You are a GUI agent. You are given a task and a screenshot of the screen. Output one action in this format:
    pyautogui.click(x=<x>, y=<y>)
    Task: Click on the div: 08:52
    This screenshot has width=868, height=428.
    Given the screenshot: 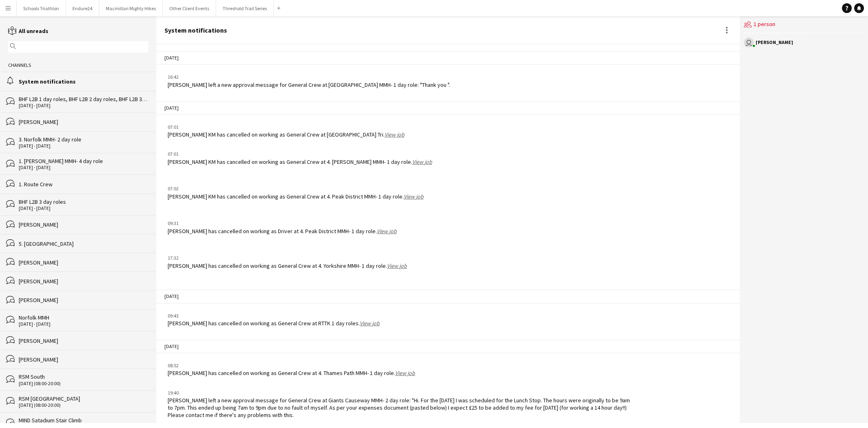 What is the action you would take?
    pyautogui.click(x=292, y=365)
    